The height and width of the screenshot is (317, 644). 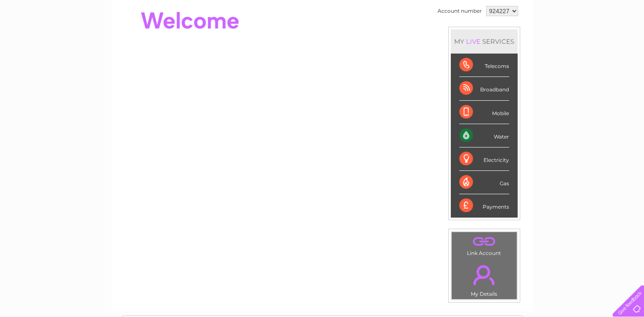 I want to click on img: logo.png, so click(x=44, y=35).